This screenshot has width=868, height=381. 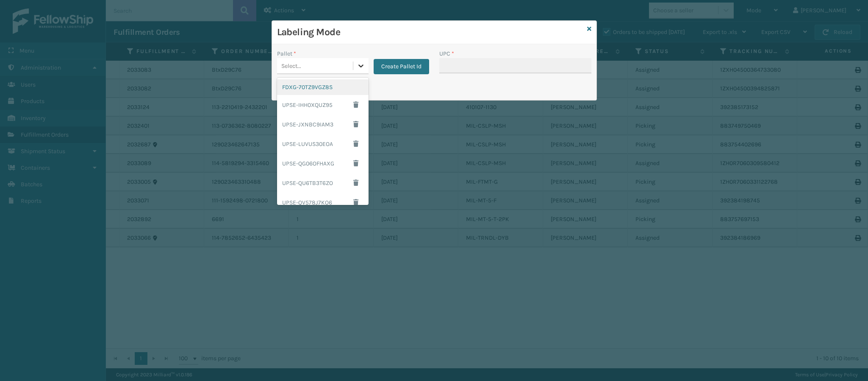 What do you see at coordinates (287, 54) in the screenshot?
I see `label: Pallet` at bounding box center [287, 54].